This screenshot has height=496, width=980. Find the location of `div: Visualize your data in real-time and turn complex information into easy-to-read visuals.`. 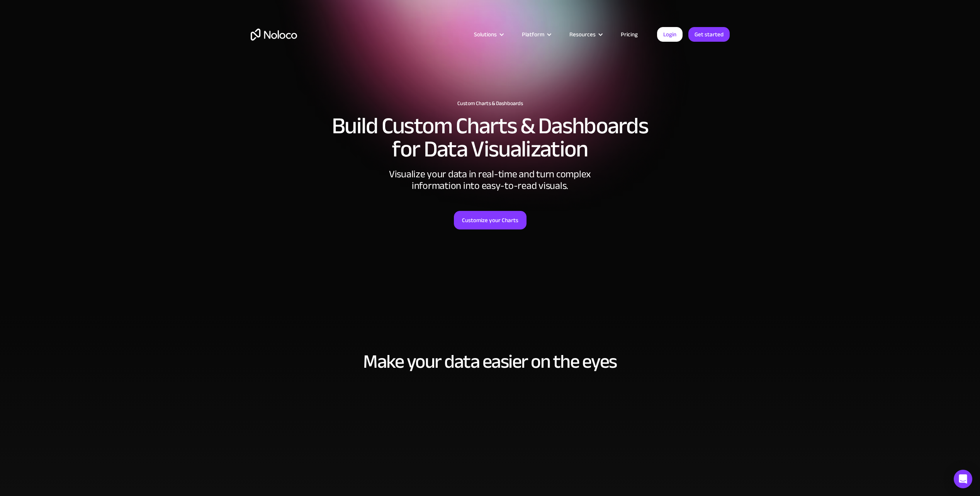

div: Visualize your data in real-time and turn complex information into easy-to-read visuals. is located at coordinates (490, 180).